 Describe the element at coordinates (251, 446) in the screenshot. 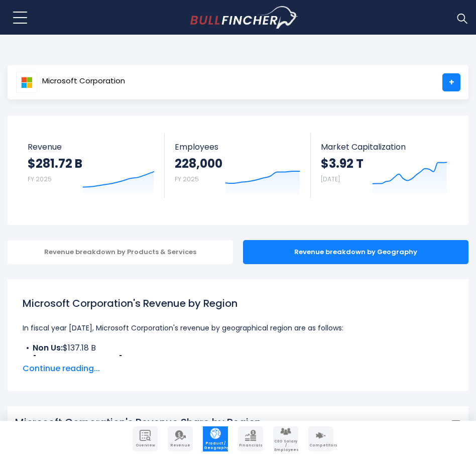

I see `span: Financials` at that location.